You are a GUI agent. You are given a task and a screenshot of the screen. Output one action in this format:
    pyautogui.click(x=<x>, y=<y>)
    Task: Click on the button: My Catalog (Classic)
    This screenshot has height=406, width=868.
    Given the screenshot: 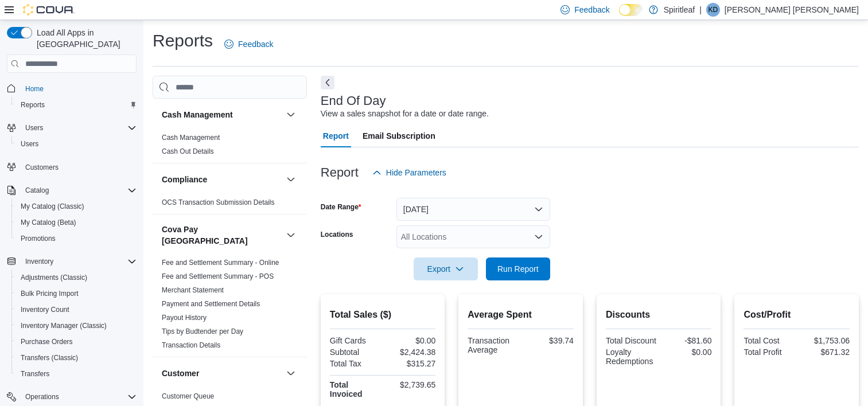 What is the action you would take?
    pyautogui.click(x=76, y=206)
    